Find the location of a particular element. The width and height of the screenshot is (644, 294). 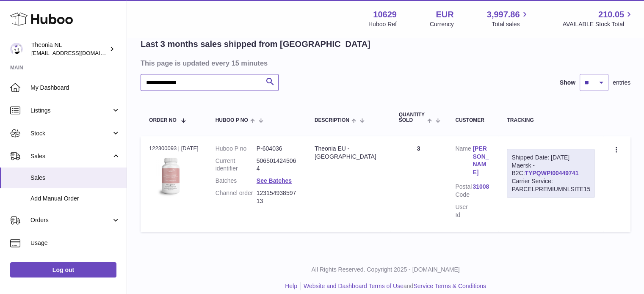

span: Usage is located at coordinates (75, 243).